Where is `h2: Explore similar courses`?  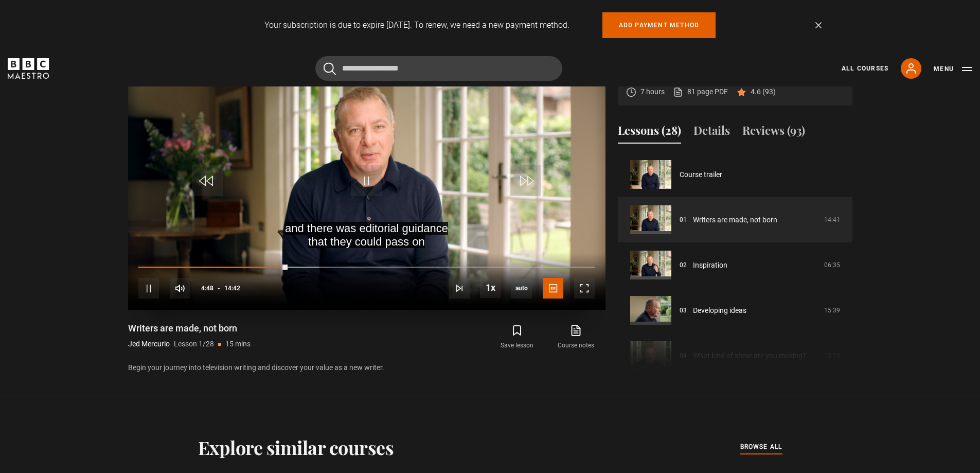
h2: Explore similar courses is located at coordinates (296, 447).